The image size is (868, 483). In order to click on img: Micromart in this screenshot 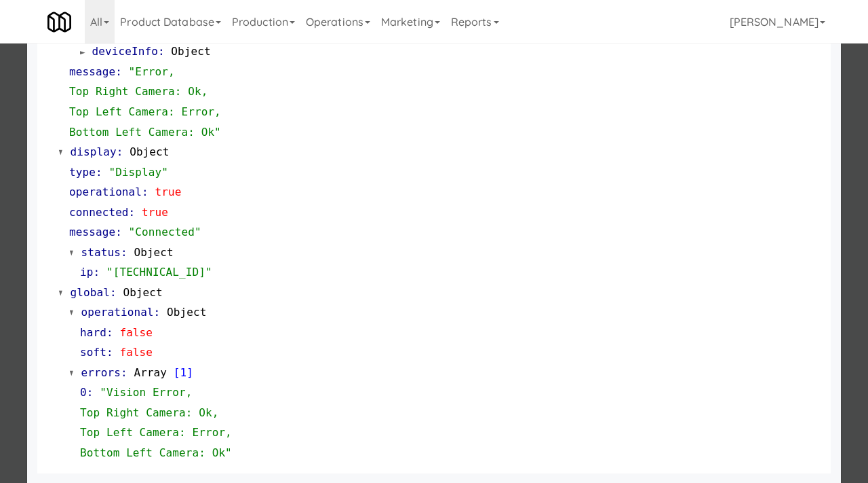, I will do `click(59, 22)`.